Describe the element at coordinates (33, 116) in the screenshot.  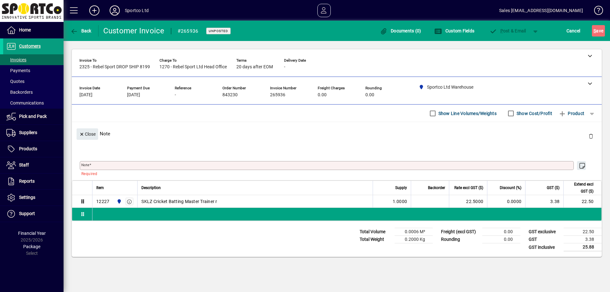
I see `span: Pick and Pack` at that location.